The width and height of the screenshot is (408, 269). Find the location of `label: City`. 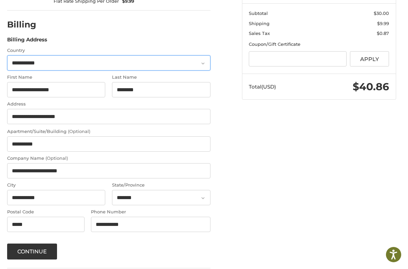

label: City is located at coordinates (56, 185).